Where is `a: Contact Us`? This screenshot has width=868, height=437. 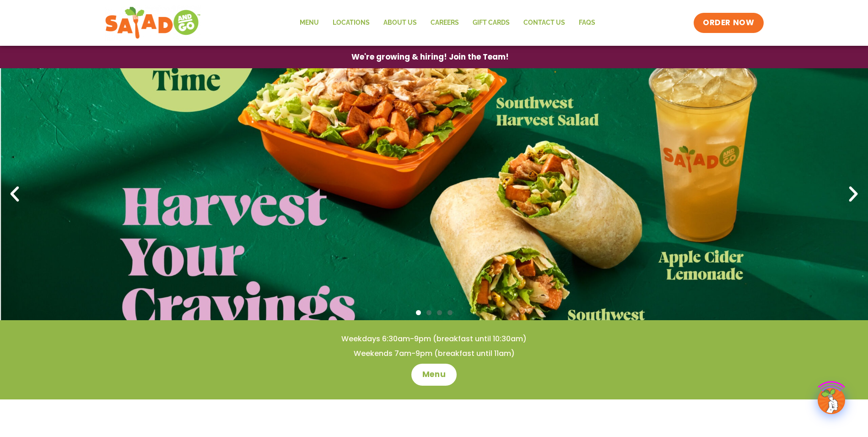
a: Contact Us is located at coordinates (544, 23).